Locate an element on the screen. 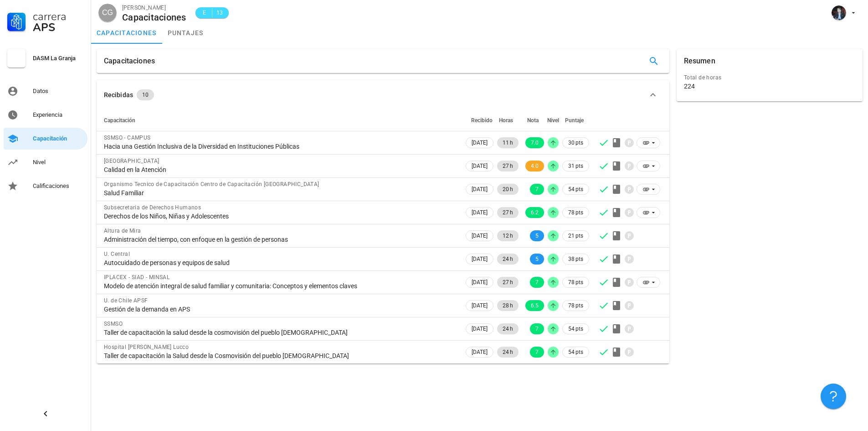 This screenshot has height=431, width=868. span: 11 h is located at coordinates (508, 143).